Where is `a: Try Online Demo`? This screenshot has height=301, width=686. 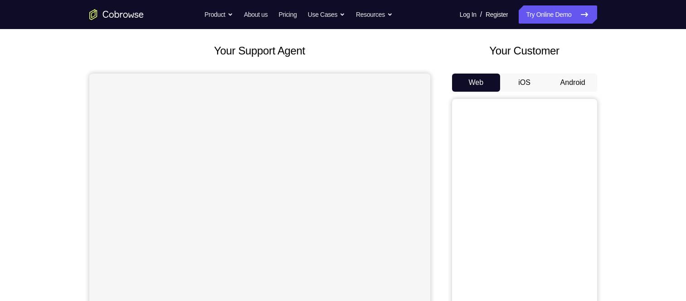
a: Try Online Demo is located at coordinates (558, 15).